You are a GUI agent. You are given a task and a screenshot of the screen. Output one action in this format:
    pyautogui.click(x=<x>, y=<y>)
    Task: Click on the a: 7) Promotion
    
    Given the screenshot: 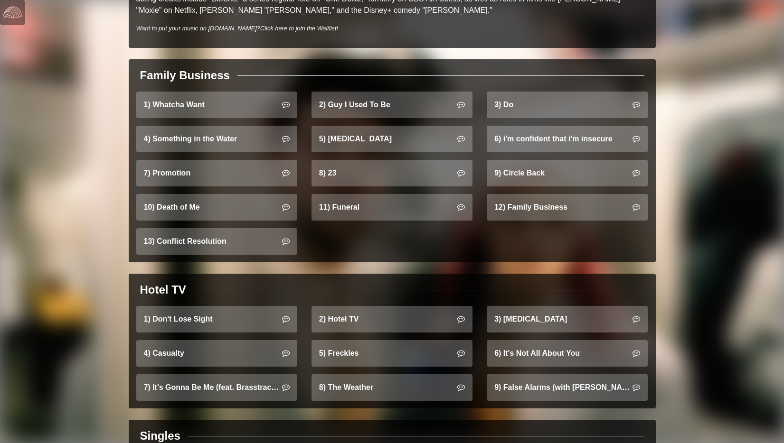 What is the action you would take?
    pyautogui.click(x=217, y=173)
    